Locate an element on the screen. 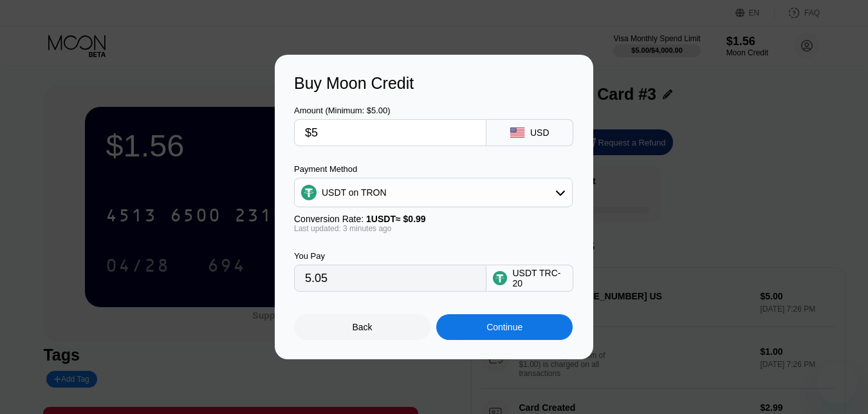 The height and width of the screenshot is (414, 868). div: You Pay is located at coordinates (390, 256).